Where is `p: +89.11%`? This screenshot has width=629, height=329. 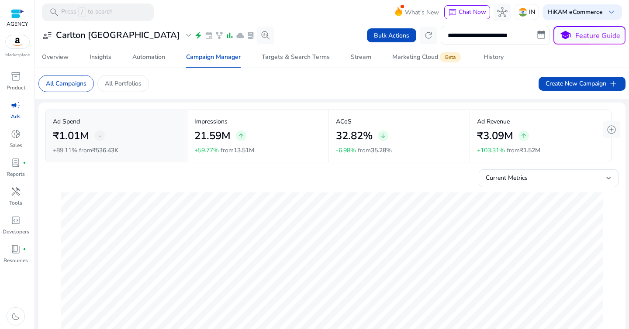
p: +89.11% is located at coordinates (65, 150).